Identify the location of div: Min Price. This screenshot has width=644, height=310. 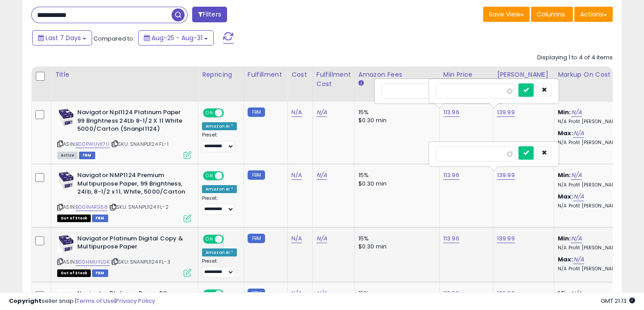
(466, 74).